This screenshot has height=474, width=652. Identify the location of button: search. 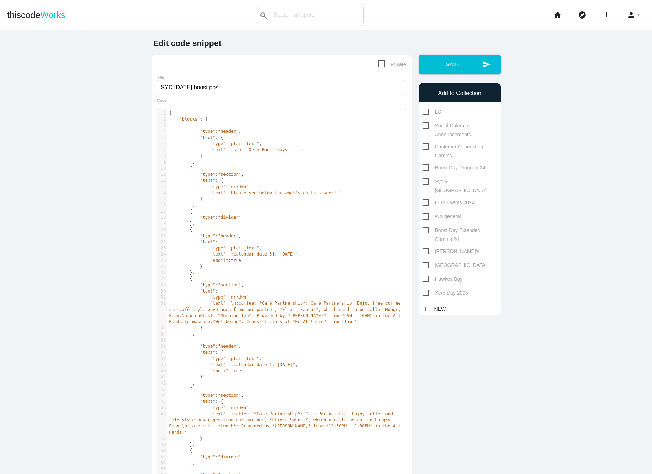
(264, 15).